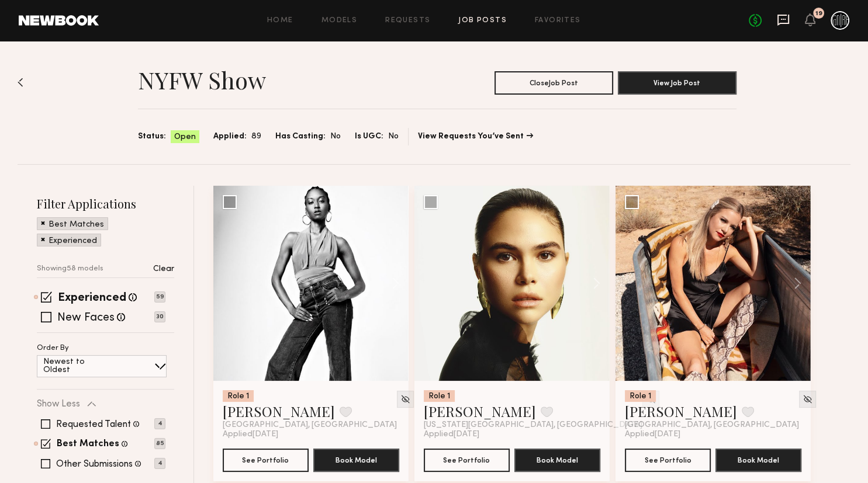 Image resolution: width=868 pixels, height=483 pixels. Describe the element at coordinates (160, 316) in the screenshot. I see `p: 30` at that location.